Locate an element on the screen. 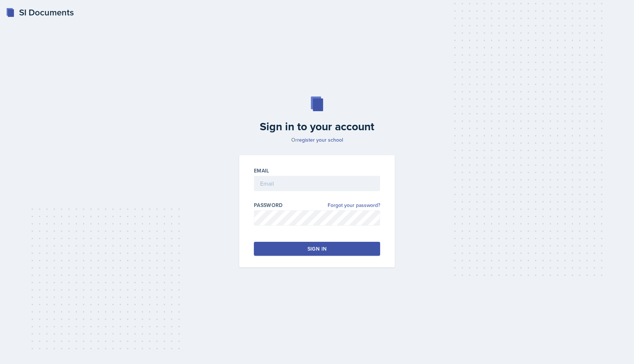 The width and height of the screenshot is (634, 364). input: Email is located at coordinates (317, 184).